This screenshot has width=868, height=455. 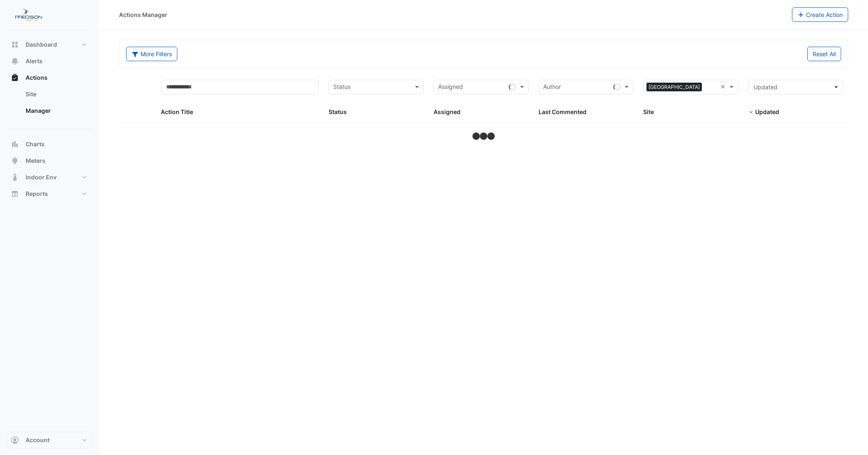 What do you see at coordinates (15, 161) in the screenshot?
I see `app-icon: Meters` at bounding box center [15, 161].